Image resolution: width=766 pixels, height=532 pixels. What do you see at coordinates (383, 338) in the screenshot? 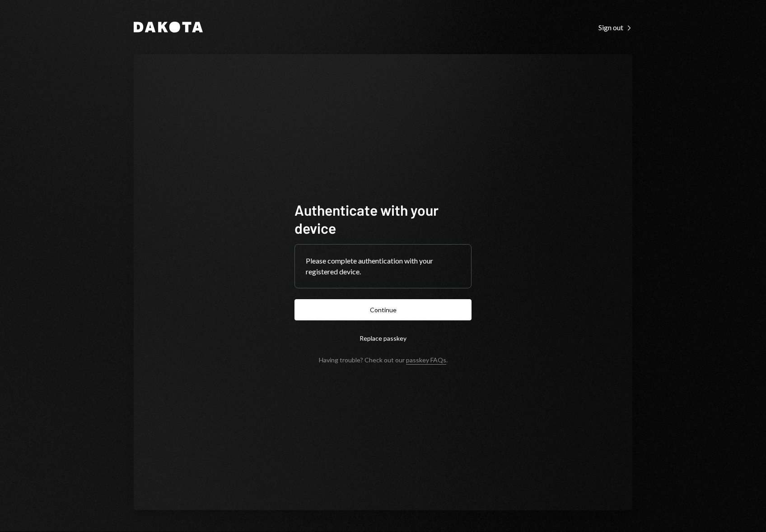
I see `button: Replace passkey` at bounding box center [383, 338].